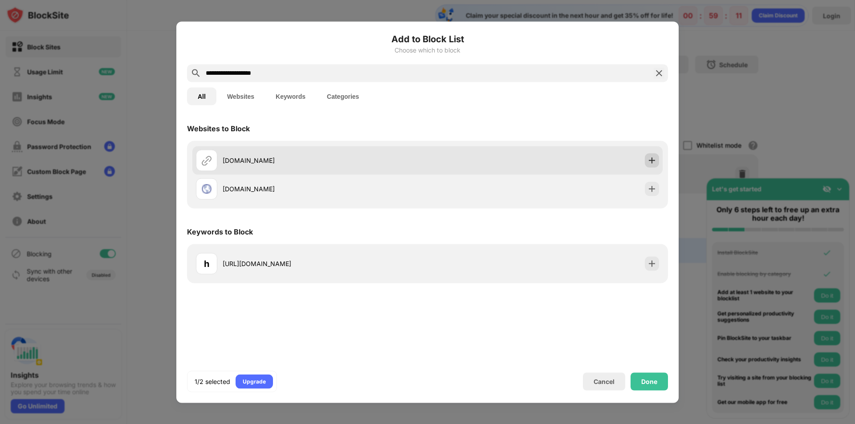 The image size is (855, 424). Describe the element at coordinates (343, 96) in the screenshot. I see `button: Categories` at that location.